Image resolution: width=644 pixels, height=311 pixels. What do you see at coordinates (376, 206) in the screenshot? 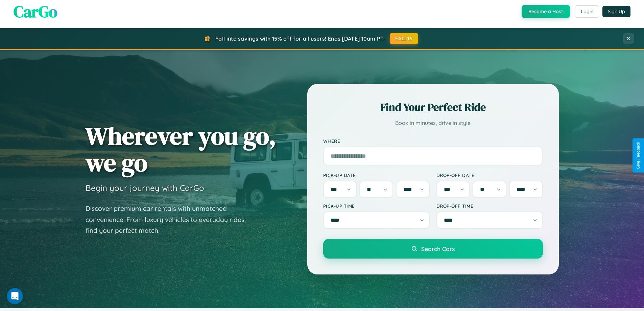
I see `label: Pick-up Time` at bounding box center [376, 206].